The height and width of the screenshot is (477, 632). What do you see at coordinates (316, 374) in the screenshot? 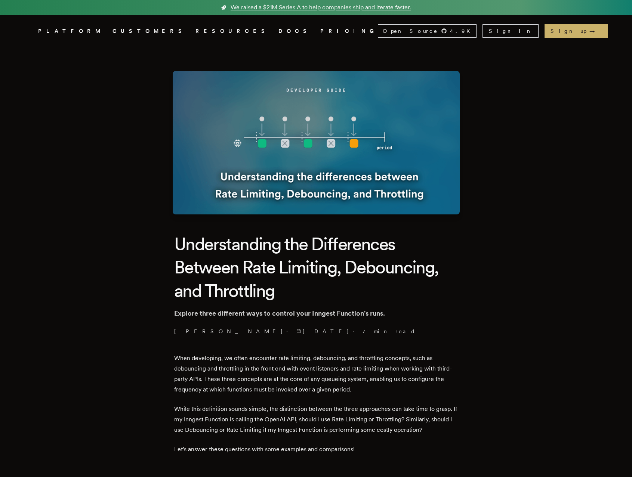
I see `p: When developing, we often encounter rate limiting, debouncing, and throttling concepts, such as d...` at bounding box center [316, 374].